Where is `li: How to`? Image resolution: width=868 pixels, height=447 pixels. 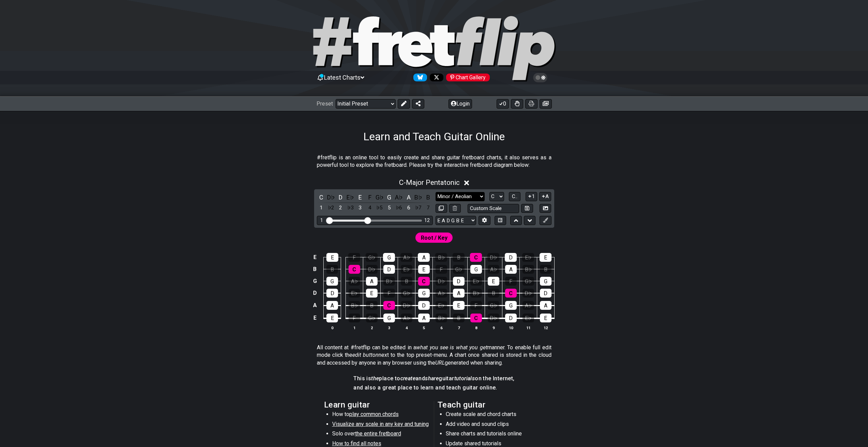
li: How to is located at coordinates (380, 416).